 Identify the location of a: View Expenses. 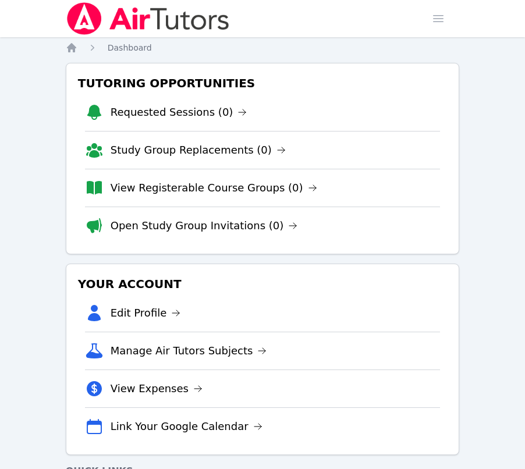
(156, 389).